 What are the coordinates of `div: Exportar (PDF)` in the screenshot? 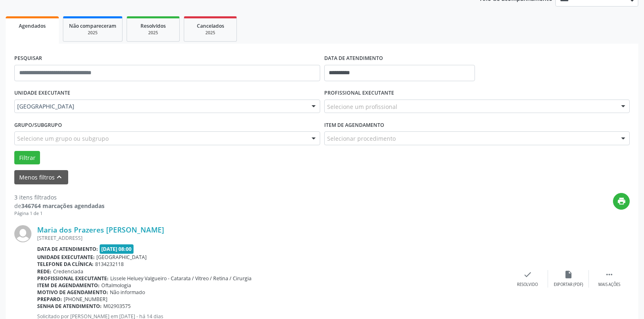 It's located at (569, 285).